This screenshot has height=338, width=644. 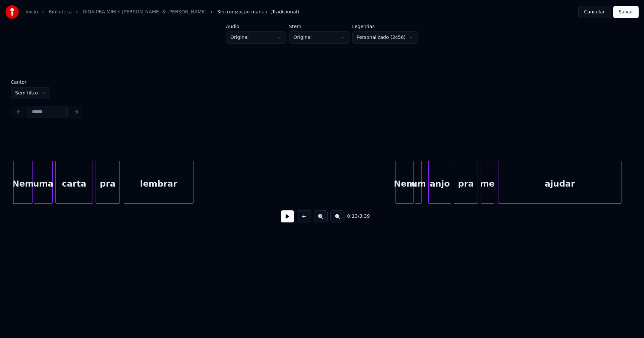 I want to click on label: Áudio, so click(x=256, y=26).